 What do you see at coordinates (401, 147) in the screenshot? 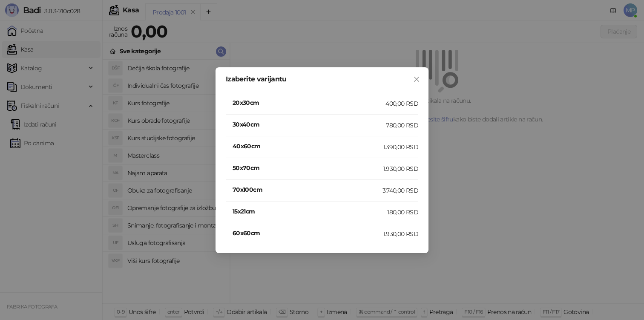
I see `div: 1.390,00 RSD` at bounding box center [401, 147].